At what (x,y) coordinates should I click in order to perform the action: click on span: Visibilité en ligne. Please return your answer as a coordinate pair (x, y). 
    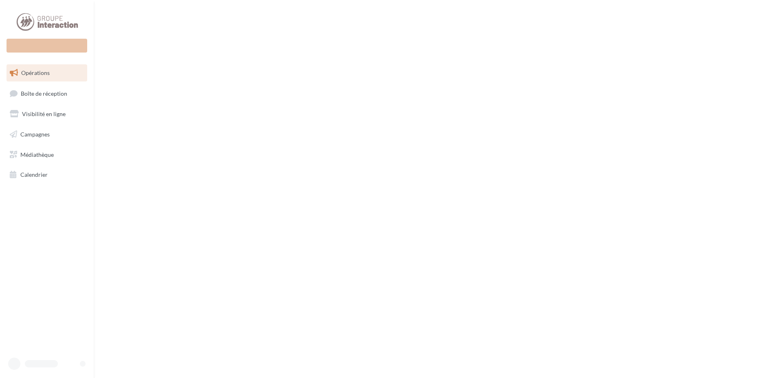
    Looking at the image, I should click on (44, 114).